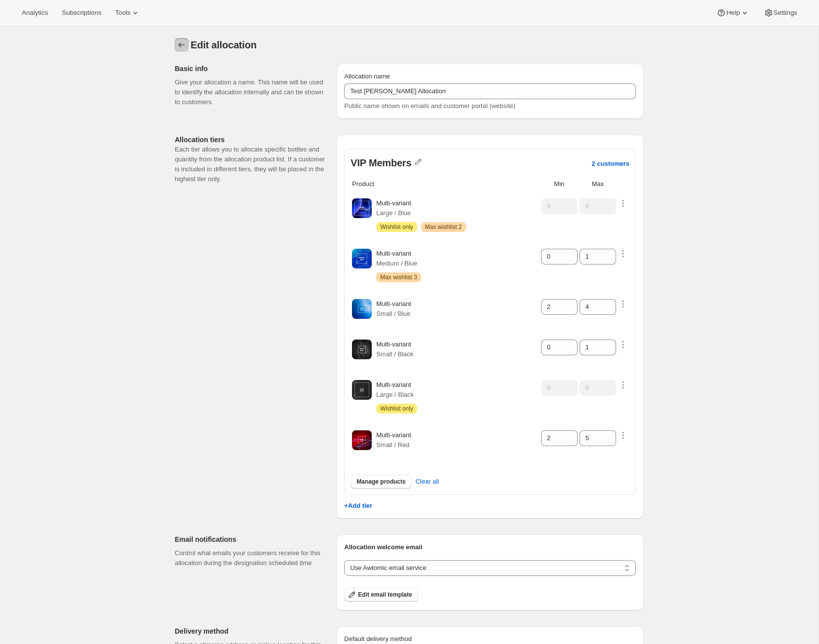  What do you see at coordinates (385, 595) in the screenshot?
I see `span: Edit email template` at bounding box center [385, 595].